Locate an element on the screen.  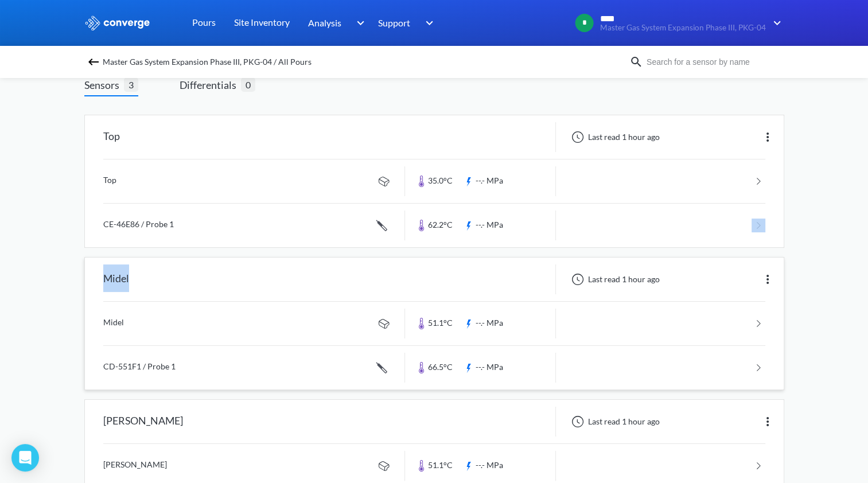
img: logo_ewhite.svg is located at coordinates (117, 23).